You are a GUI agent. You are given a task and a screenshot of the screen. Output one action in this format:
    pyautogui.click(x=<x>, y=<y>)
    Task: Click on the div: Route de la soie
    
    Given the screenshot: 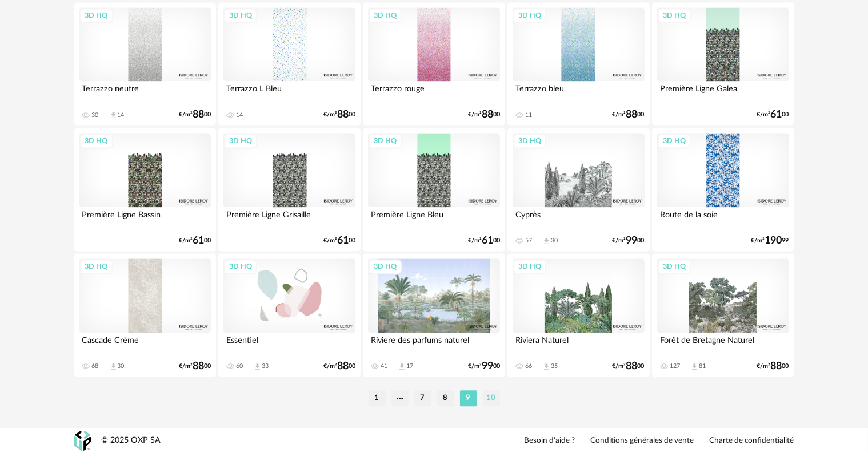 What is the action you would take?
    pyautogui.click(x=723, y=218)
    